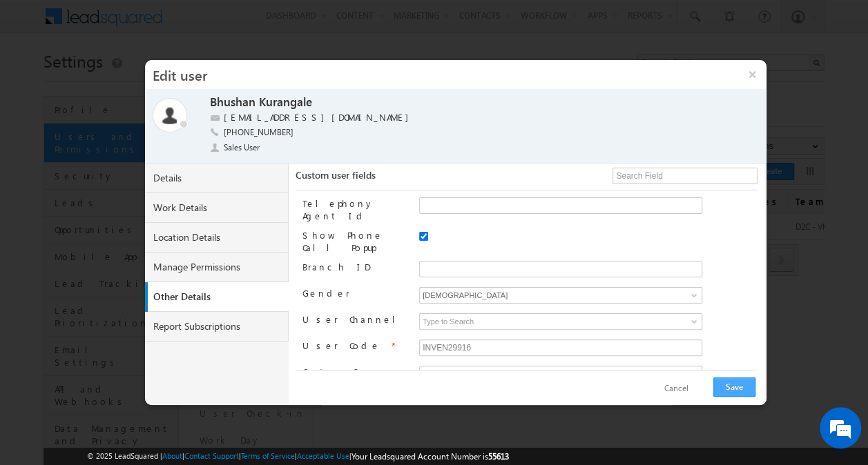 Image resolution: width=868 pixels, height=465 pixels. What do you see at coordinates (354, 319) in the screenshot?
I see `label: User Channel` at bounding box center [354, 319].